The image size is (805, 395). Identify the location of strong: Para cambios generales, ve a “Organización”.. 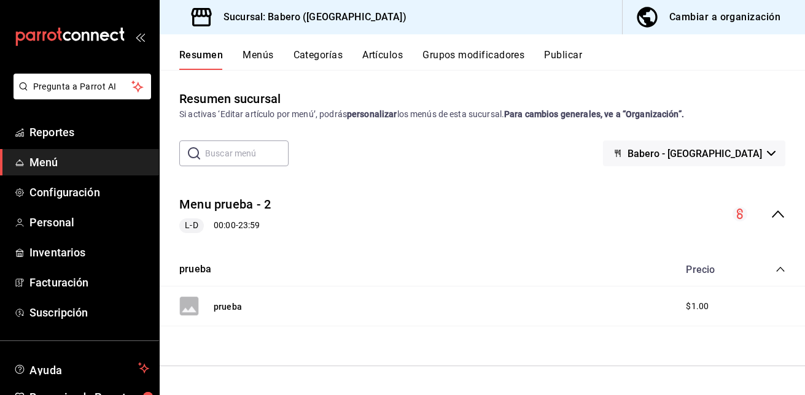
(594, 114).